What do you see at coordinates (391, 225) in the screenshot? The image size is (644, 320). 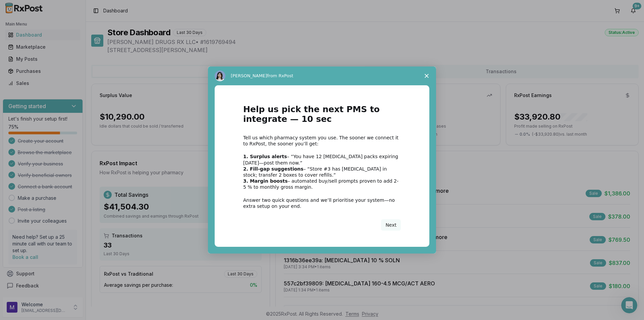 I see `button: Next` at bounding box center [391, 225].